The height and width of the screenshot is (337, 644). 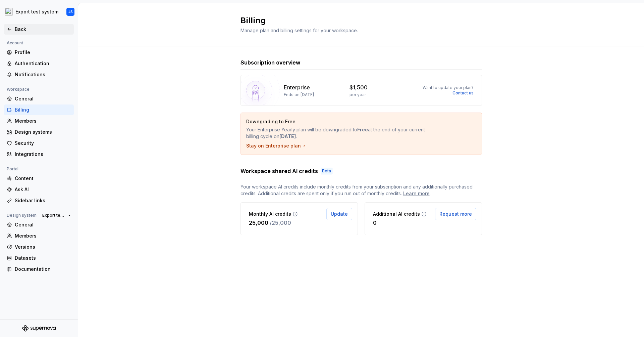 What do you see at coordinates (279, 171) in the screenshot?
I see `h3: Workspace shared AI credits` at bounding box center [279, 171].